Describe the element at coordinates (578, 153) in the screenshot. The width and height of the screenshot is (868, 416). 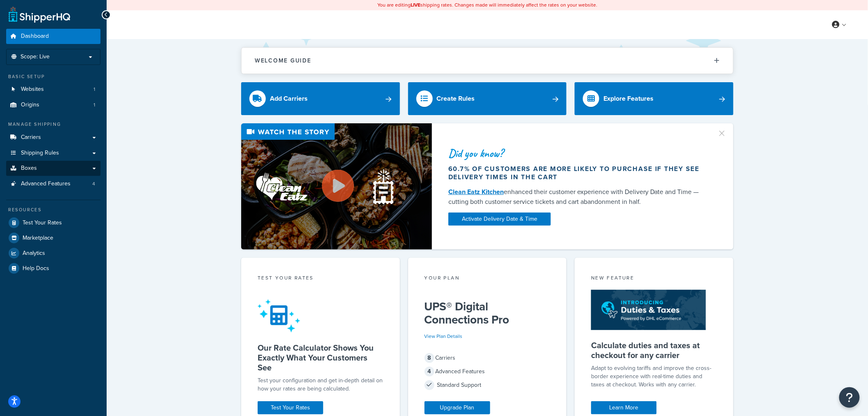
I see `div: Did you know?` at that location.